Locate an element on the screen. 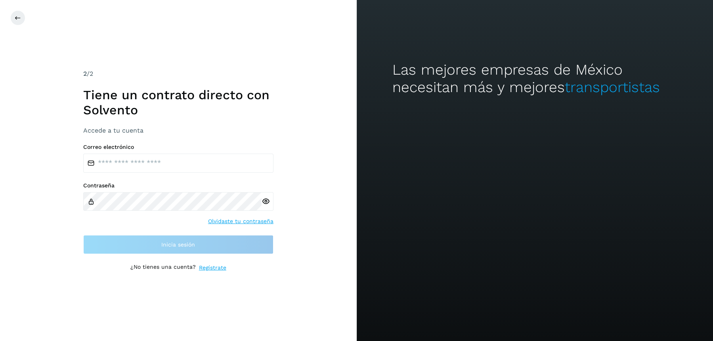 The height and width of the screenshot is (341, 713). button: Inicia sesión is located at coordinates (178, 244).